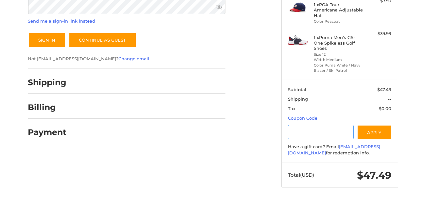 The image size is (426, 198). What do you see at coordinates (102, 40) in the screenshot?
I see `a: Continue as guest` at bounding box center [102, 40].